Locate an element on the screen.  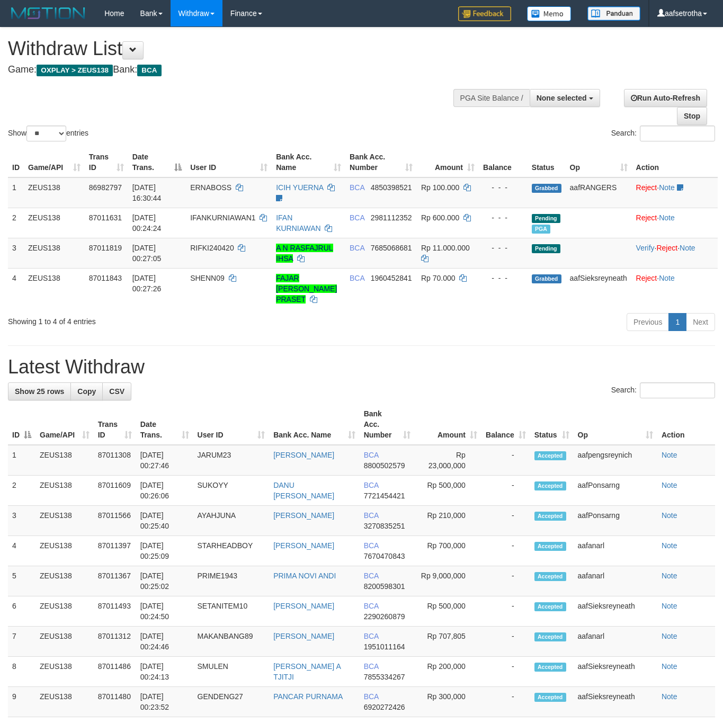
th: Date Trans.: activate to sort column ascending is located at coordinates (165, 424).